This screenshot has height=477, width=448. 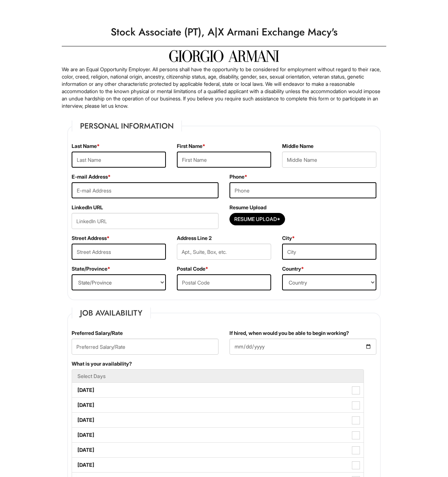 What do you see at coordinates (238, 177) in the screenshot?
I see `label: Phone` at bounding box center [238, 177].